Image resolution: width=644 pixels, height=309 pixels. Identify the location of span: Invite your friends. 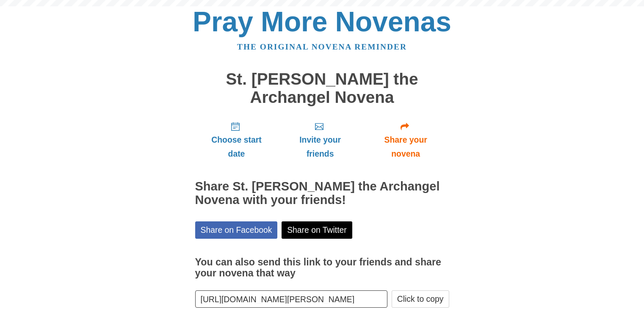
(320, 147).